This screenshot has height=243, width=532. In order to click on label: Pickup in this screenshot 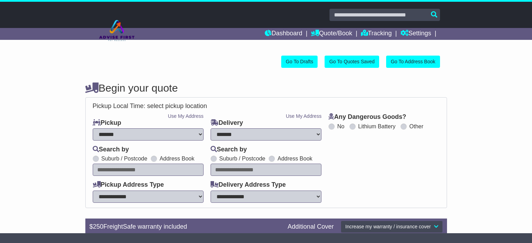, I will do `click(107, 123)`.